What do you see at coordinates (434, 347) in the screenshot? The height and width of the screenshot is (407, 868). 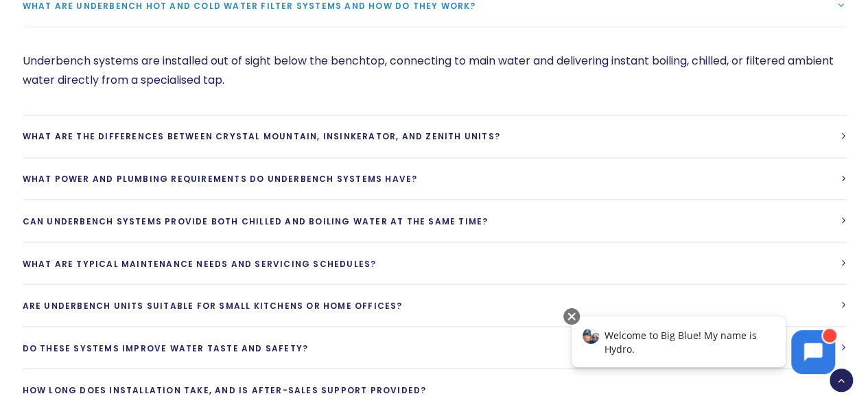 I see `a: Do these systems improve water taste and safety?` at bounding box center [434, 347].